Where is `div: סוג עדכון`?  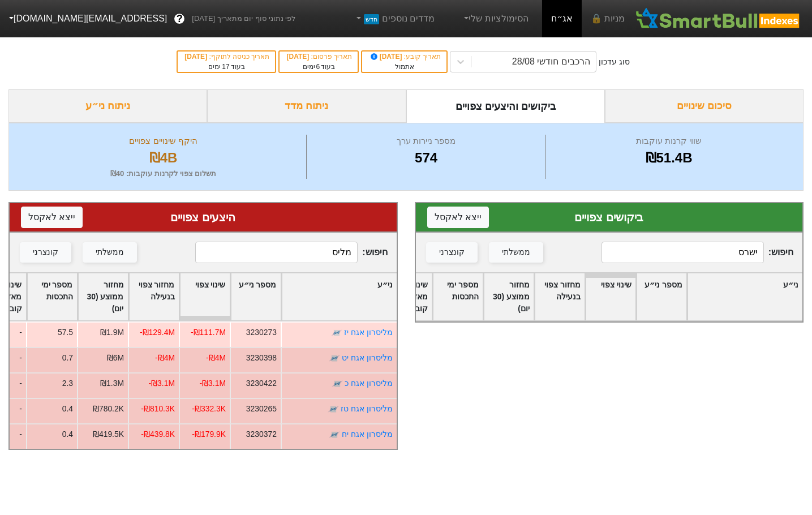 div: סוג עדכון is located at coordinates (614, 62).